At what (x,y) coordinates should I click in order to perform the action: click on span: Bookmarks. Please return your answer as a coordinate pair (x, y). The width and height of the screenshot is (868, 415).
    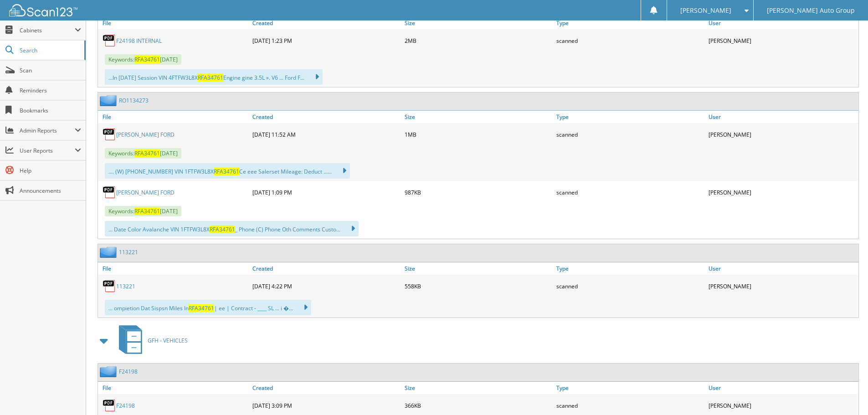
    Looking at the image, I should click on (50, 110).